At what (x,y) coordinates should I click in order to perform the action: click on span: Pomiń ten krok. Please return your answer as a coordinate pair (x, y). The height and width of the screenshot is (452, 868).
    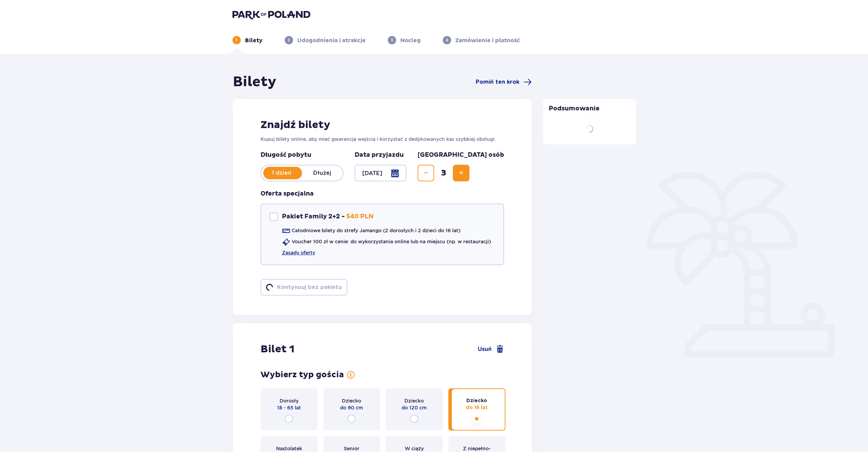
    Looking at the image, I should click on (498, 82).